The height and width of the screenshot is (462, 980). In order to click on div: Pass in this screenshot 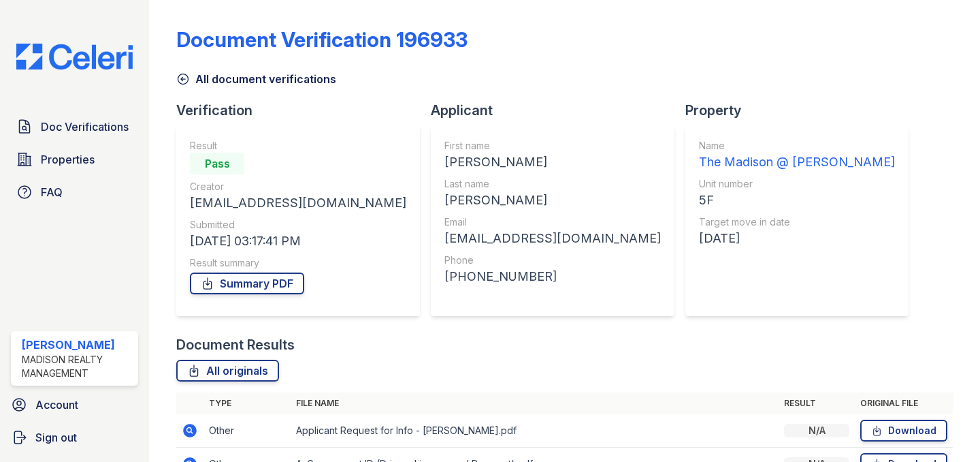, I will do `click(217, 163)`.